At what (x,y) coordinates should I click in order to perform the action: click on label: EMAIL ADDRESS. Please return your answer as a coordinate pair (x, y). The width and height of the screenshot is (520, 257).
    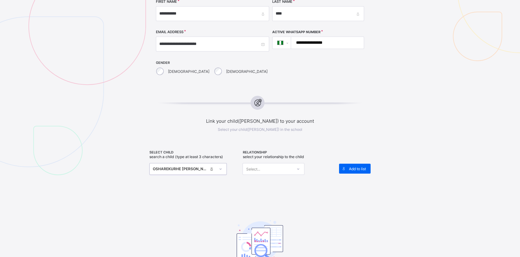
    Looking at the image, I should click on (170, 32).